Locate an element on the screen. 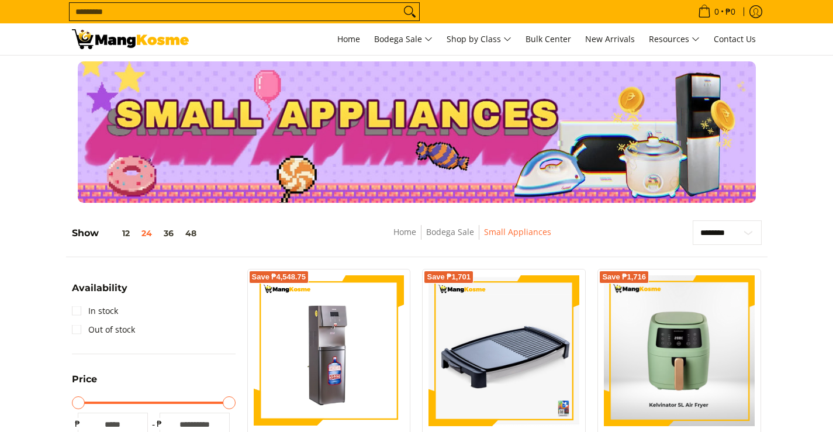 This screenshot has height=432, width=833. a: Shop by Class is located at coordinates (479, 39).